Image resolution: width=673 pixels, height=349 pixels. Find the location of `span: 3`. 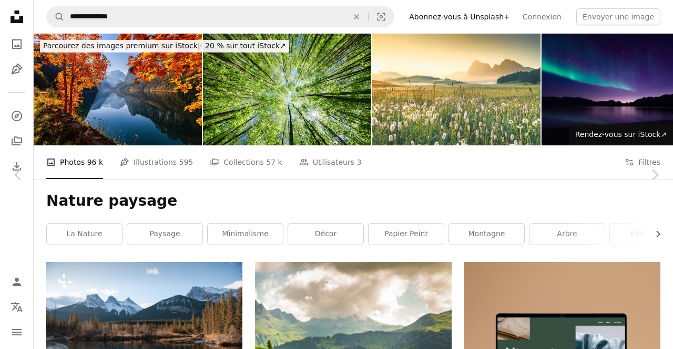

span: 3 is located at coordinates (358, 162).